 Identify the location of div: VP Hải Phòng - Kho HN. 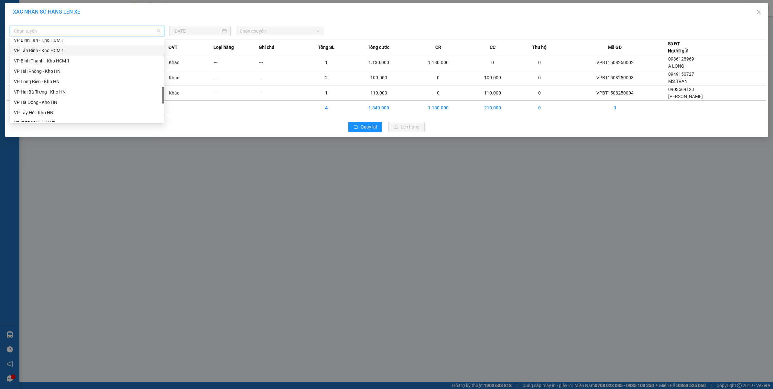
(87, 71).